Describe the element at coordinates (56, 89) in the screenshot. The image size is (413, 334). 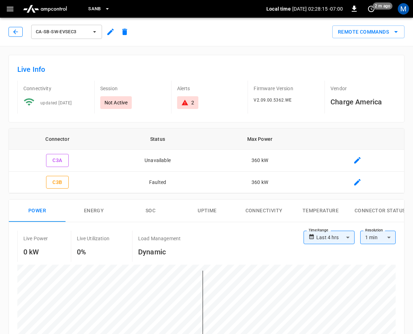
I see `p: Connectivity` at that location.